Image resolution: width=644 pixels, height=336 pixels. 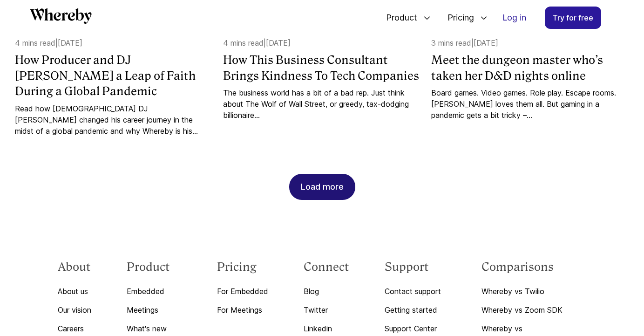 I want to click on a: About us, so click(x=74, y=291).